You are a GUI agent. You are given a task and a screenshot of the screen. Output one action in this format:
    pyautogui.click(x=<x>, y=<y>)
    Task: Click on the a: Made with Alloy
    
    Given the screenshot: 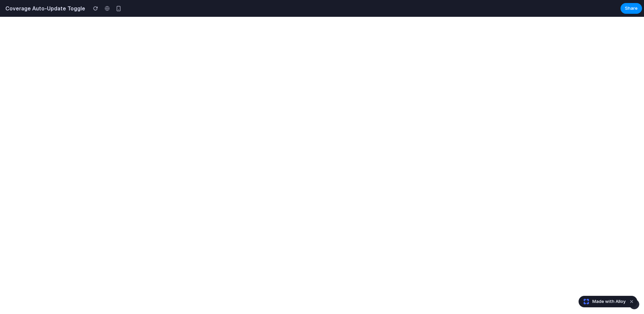 What is the action you would take?
    pyautogui.click(x=603, y=301)
    